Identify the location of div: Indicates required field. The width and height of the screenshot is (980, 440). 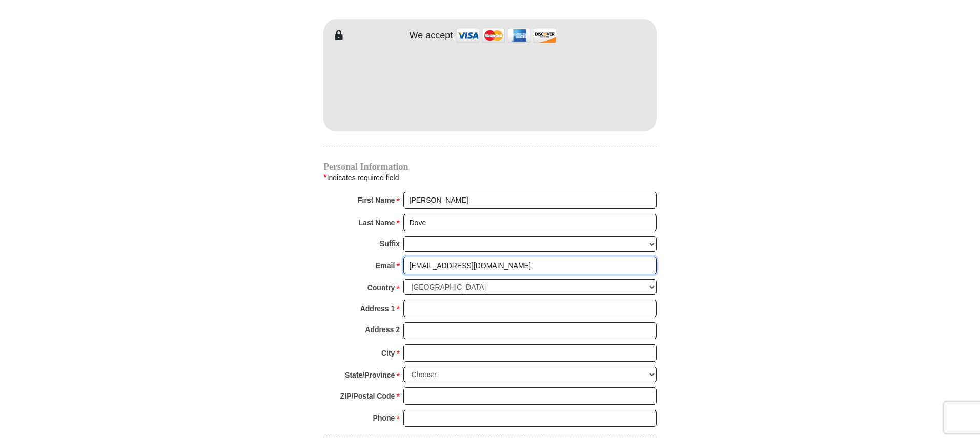
(490, 178).